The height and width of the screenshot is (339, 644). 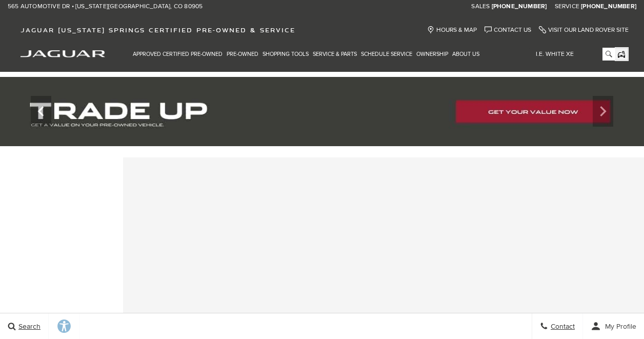 I want to click on nav: Main Navigation, so click(x=306, y=54).